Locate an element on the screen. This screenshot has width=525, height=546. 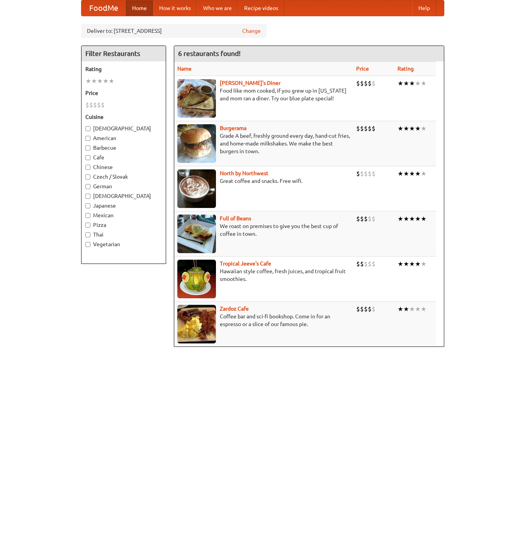
p: Great coffee and snacks. Free wifi. is located at coordinates (263, 181).